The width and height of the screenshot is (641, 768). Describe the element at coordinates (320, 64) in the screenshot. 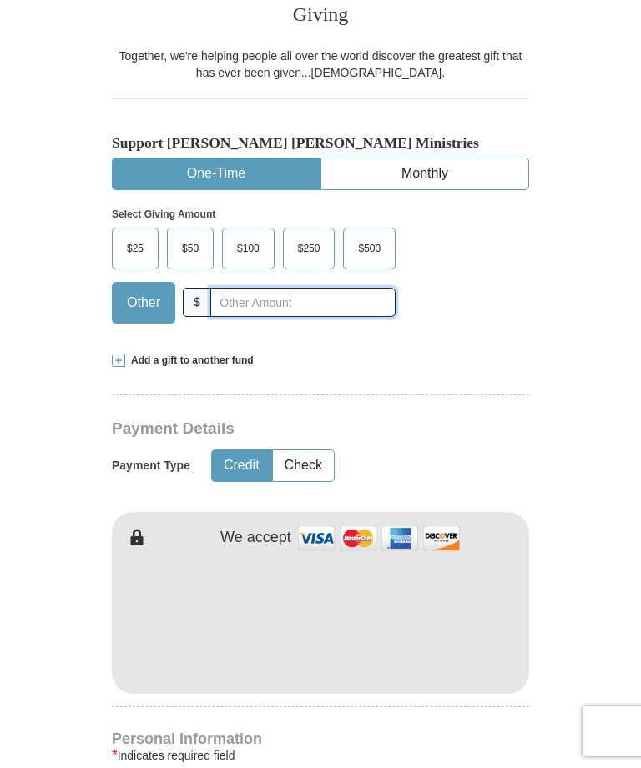

I see `div: Together, we're helping people all over the world discover the greatest gift that has ever been g...` at that location.